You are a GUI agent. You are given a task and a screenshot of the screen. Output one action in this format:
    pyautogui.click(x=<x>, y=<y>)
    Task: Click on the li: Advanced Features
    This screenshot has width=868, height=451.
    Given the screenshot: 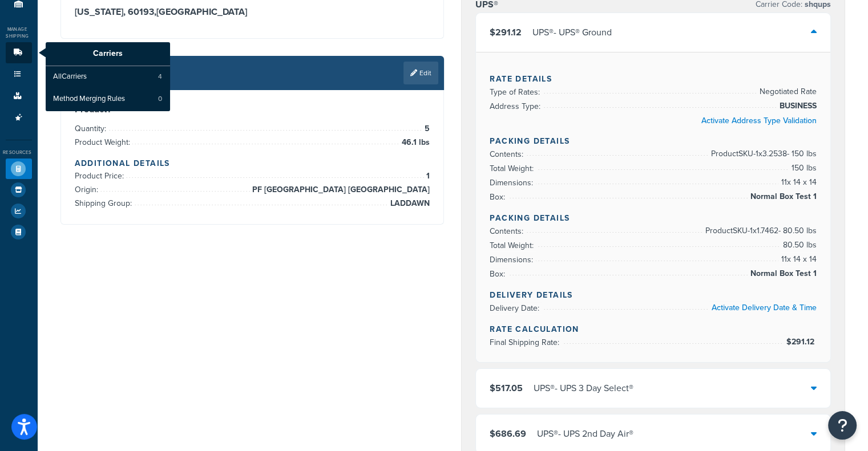 What is the action you would take?
    pyautogui.click(x=19, y=118)
    